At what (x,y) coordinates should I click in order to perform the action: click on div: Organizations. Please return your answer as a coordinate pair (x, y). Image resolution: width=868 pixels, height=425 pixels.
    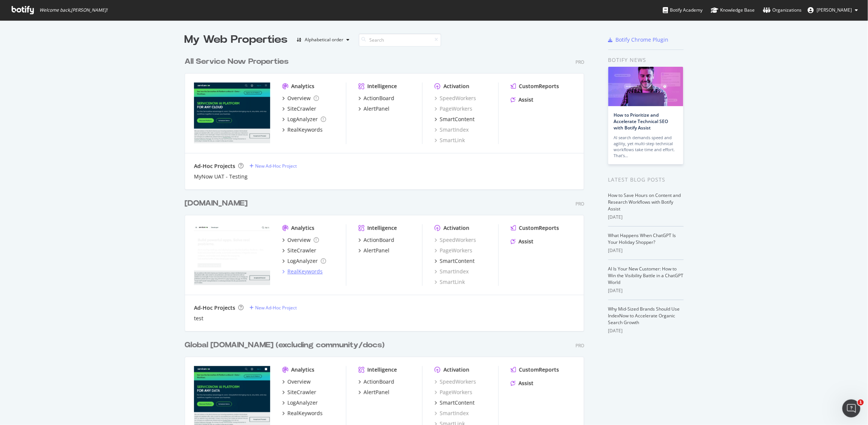
    Looking at the image, I should click on (782, 10).